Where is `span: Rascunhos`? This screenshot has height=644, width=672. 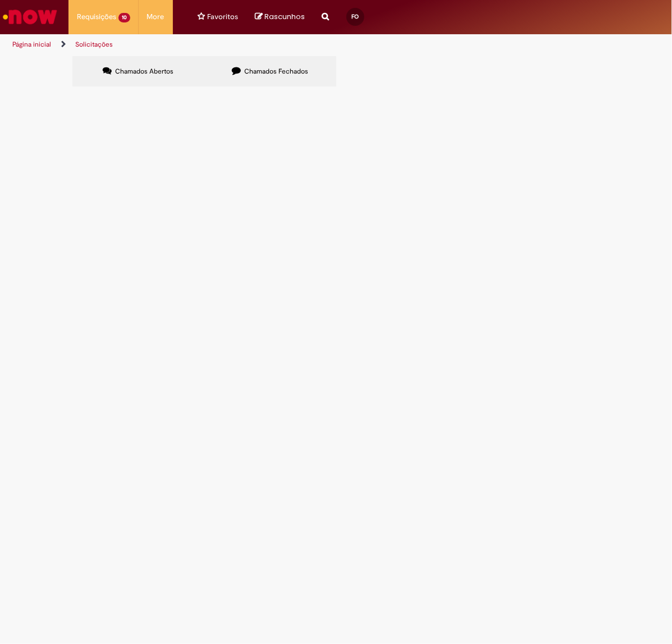 span: Rascunhos is located at coordinates (285, 16).